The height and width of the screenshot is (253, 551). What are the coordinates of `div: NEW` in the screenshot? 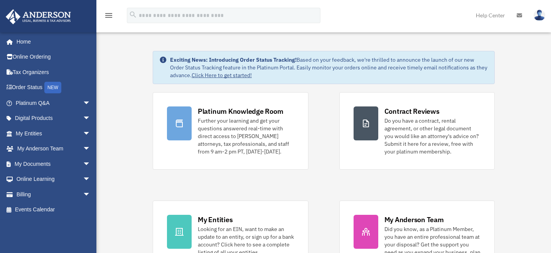 It's located at (53, 88).